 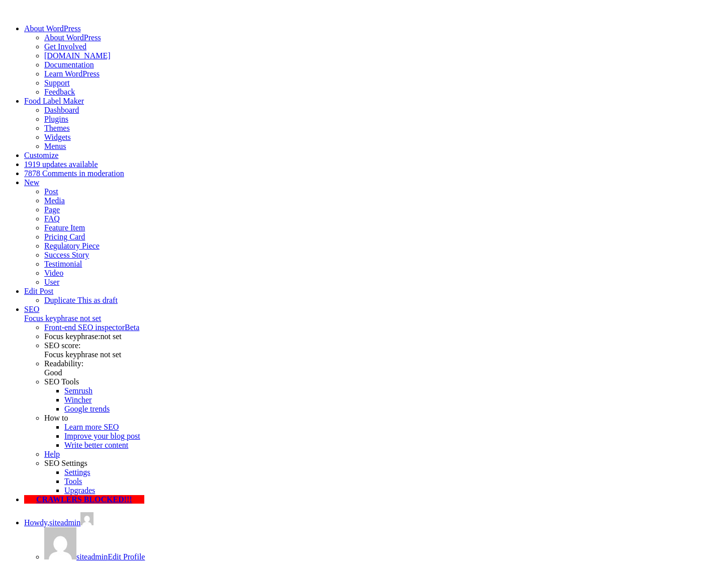 What do you see at coordinates (57, 128) in the screenshot?
I see `a: Themes` at bounding box center [57, 128].